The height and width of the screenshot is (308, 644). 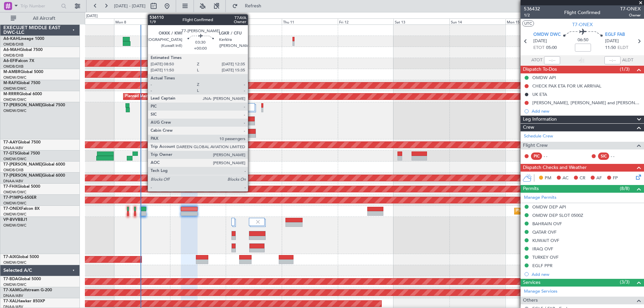 I want to click on span: All Aircraft, so click(x=44, y=18).